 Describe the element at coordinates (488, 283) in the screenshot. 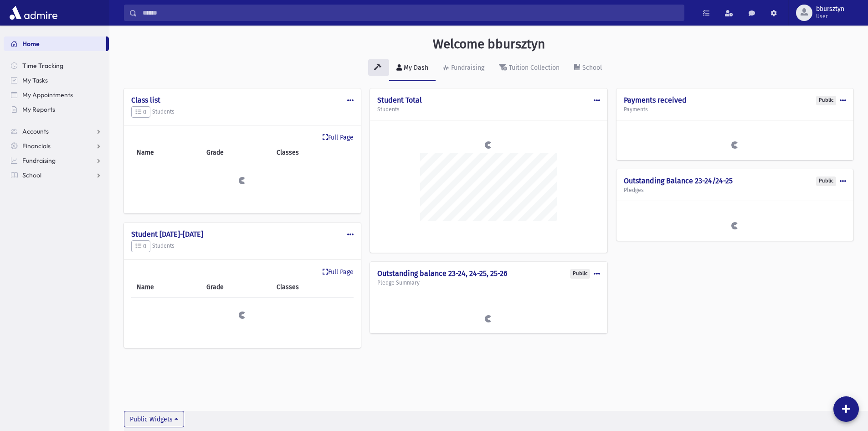

I see `h5: Pledge Summary` at that location.